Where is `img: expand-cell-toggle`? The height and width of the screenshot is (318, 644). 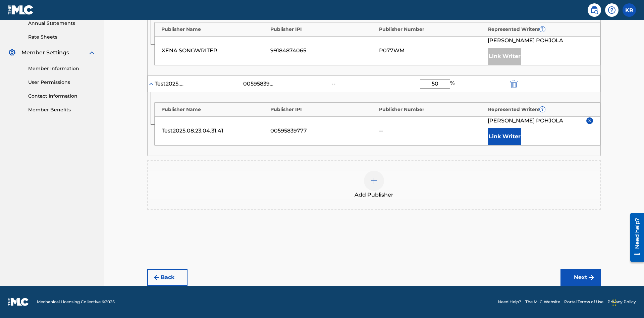
img: expand-cell-toggle is located at coordinates (151, 84).